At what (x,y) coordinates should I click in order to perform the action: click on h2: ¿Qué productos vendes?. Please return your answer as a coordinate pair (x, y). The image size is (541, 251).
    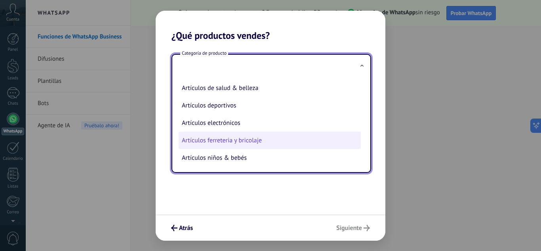
    Looking at the image, I should click on (271, 26).